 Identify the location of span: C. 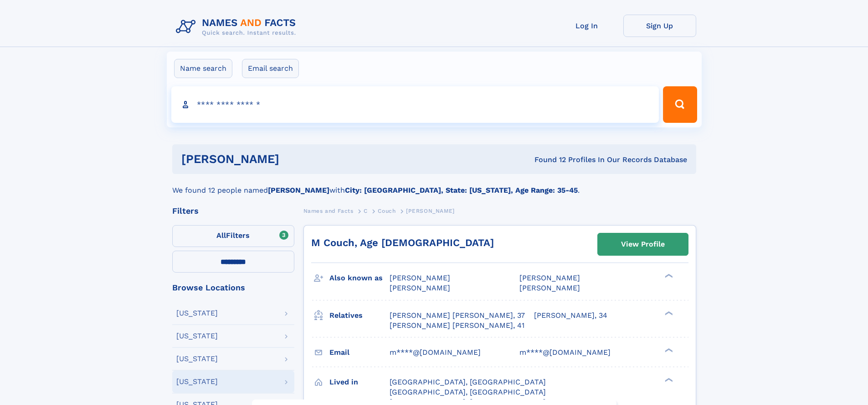
(366, 211).